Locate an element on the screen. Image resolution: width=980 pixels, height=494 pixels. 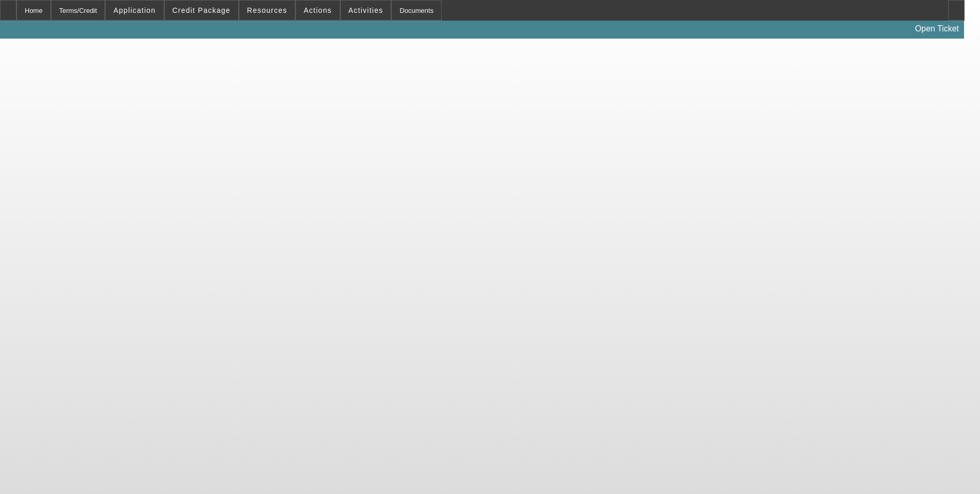
a: Open Ticket is located at coordinates (936, 29).